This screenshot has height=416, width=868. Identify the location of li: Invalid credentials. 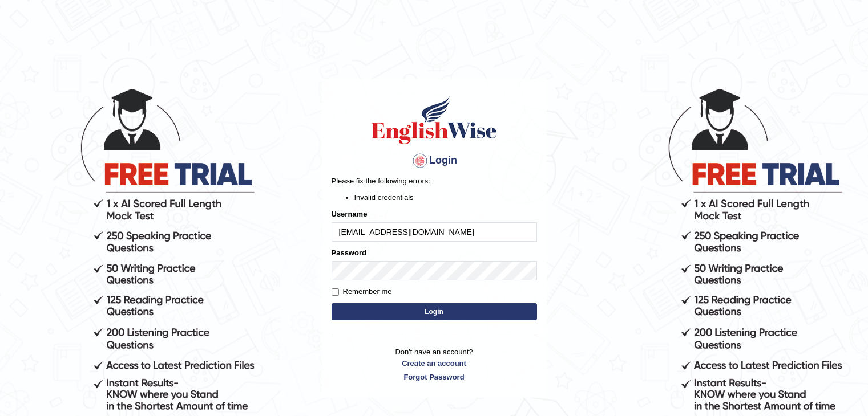
(445, 197).